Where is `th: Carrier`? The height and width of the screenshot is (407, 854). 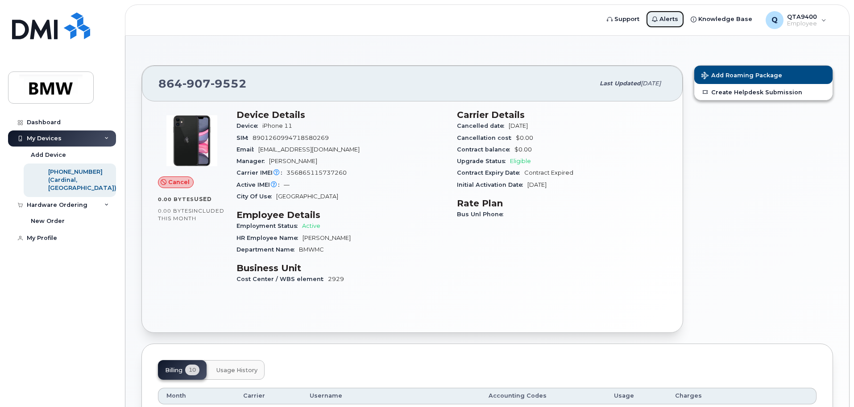
th: Carrier is located at coordinates (268, 395).